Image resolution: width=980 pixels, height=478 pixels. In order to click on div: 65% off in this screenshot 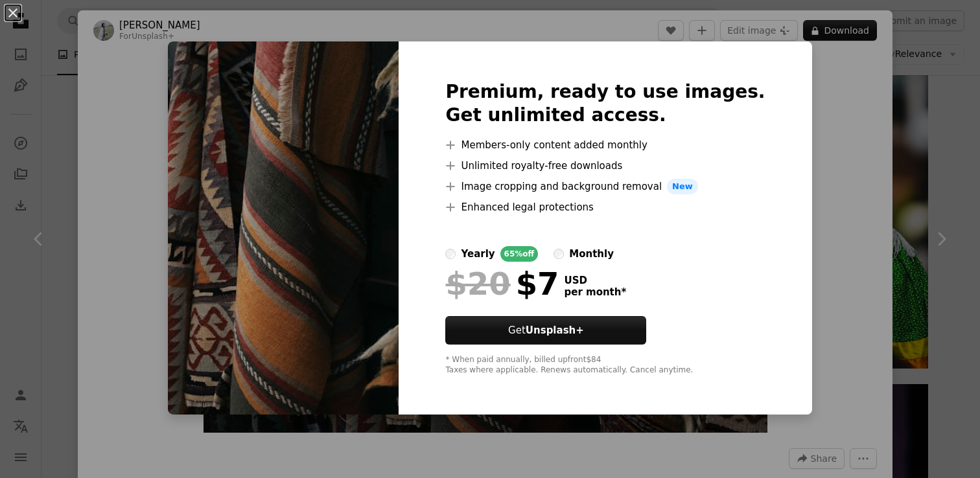, I will do `click(519, 254)`.